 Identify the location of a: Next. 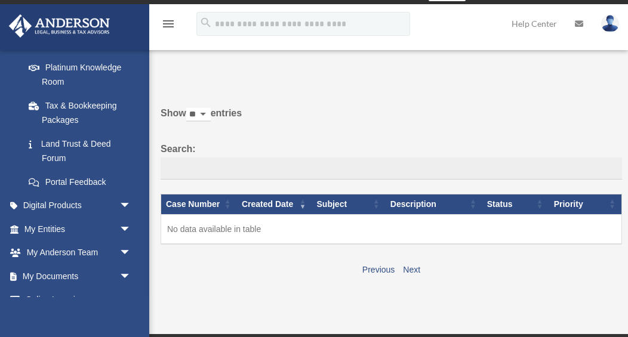
(411, 270).